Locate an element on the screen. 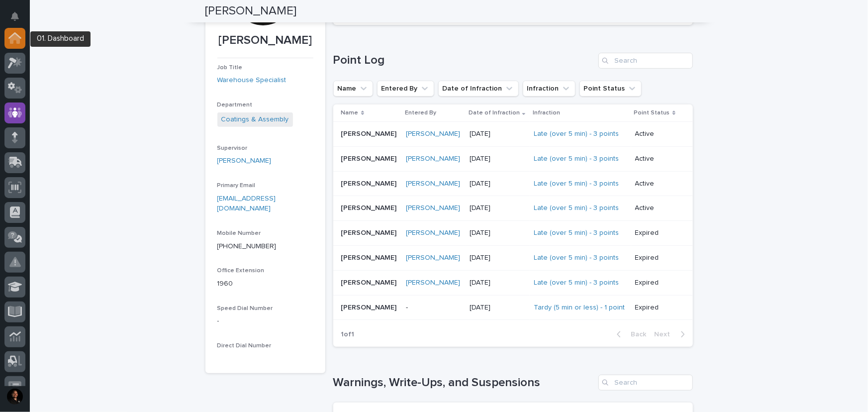 This screenshot has height=412, width=868. h1: Point Log is located at coordinates (464, 60).